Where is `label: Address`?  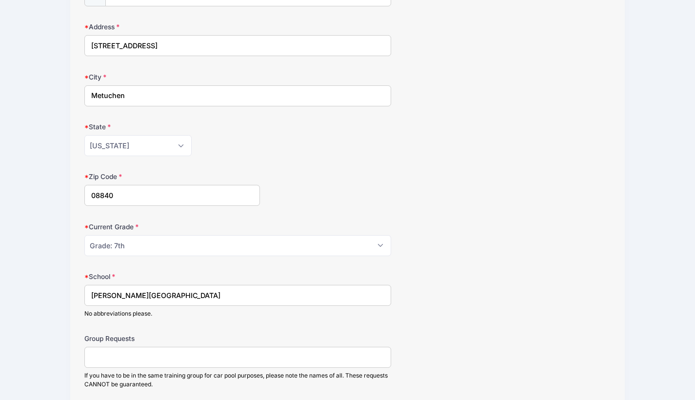
label: Address is located at coordinates (172, 27).